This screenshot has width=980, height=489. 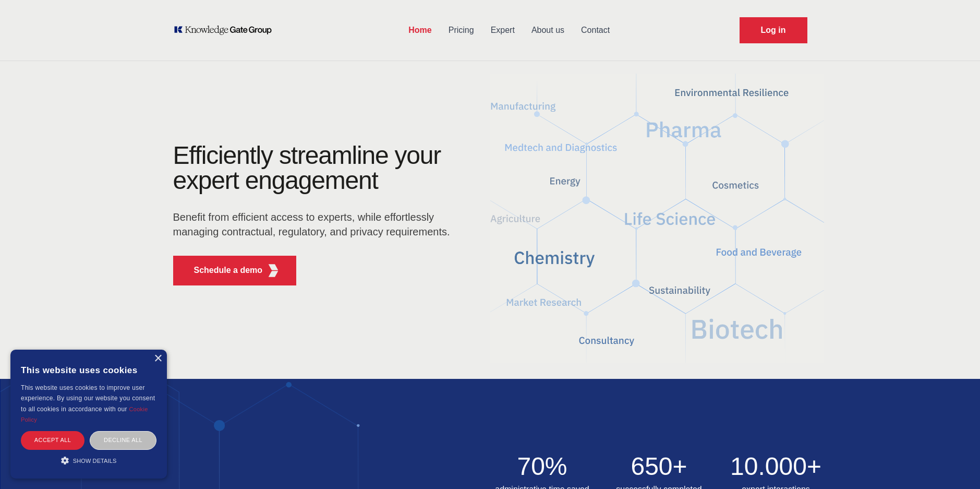 I want to click on a: About us, so click(x=548, y=30).